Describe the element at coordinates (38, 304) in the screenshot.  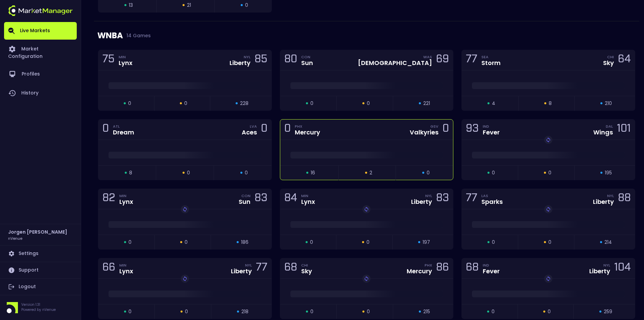
I see `p: Version 1.31` at that location.